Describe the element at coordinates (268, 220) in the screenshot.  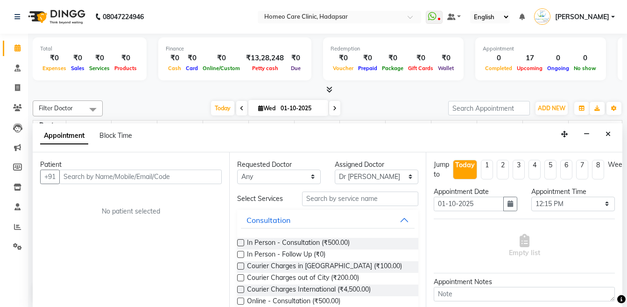
I see `div: Consultation` at that location.